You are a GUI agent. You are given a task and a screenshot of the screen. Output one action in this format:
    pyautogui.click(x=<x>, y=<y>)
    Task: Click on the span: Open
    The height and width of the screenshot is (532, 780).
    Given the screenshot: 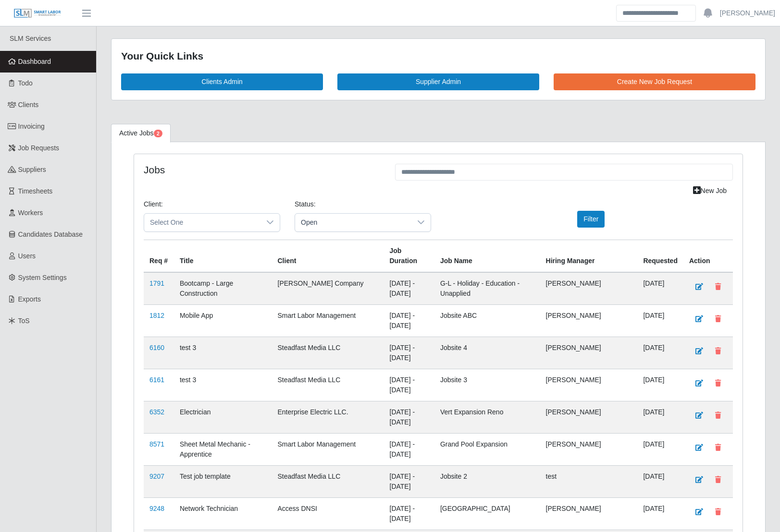 What is the action you would take?
    pyautogui.click(x=353, y=223)
    